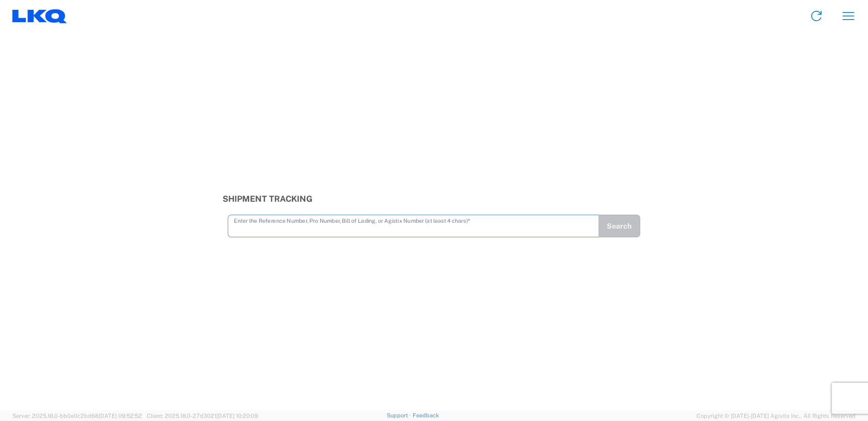 This screenshot has height=421, width=868. What do you see at coordinates (435, 199) in the screenshot?
I see `h3: Shipment Tracking` at bounding box center [435, 199].